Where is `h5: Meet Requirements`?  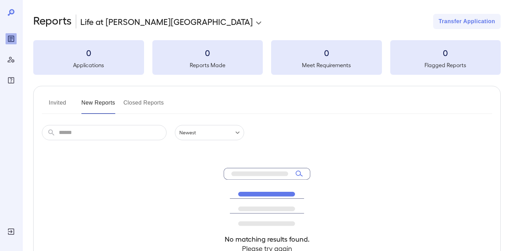
h5: Meet Requirements is located at coordinates (327, 65).